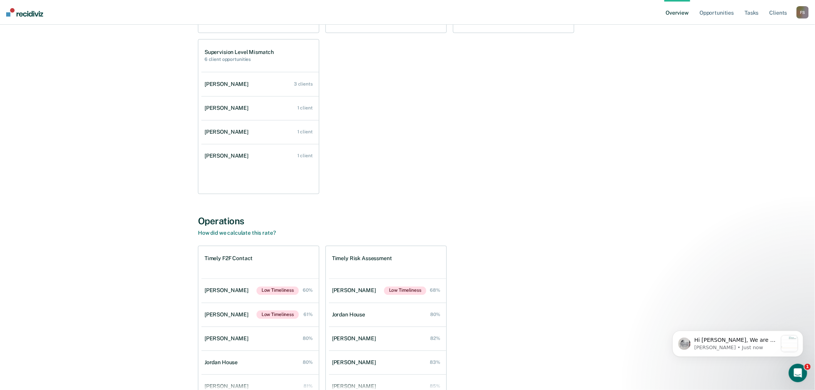 This screenshot has width=815, height=390. Describe the element at coordinates (23, 29) in the screenshot. I see `img: Profile image for Kim` at that location.